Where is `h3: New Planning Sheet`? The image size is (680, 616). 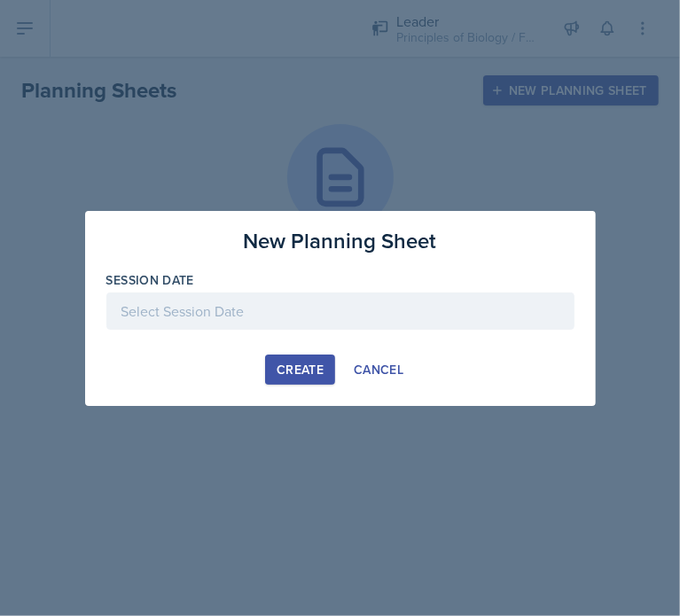
h3: New Planning Sheet is located at coordinates (340, 241).